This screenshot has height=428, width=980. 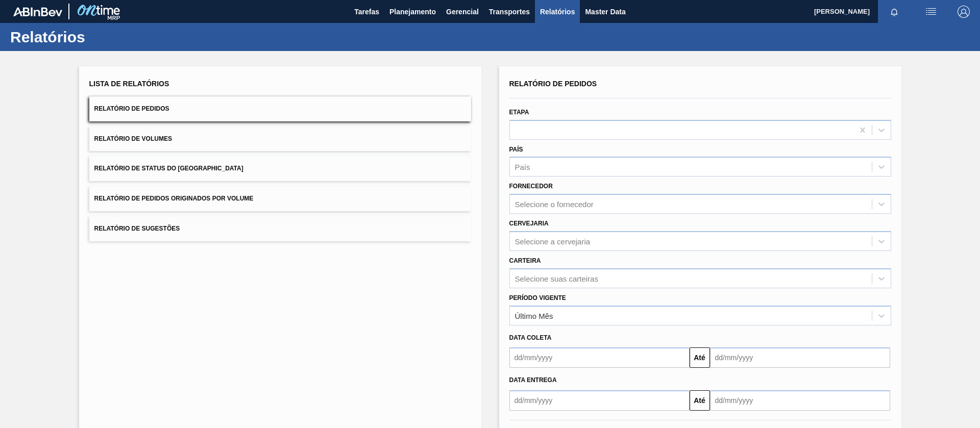 What do you see at coordinates (133, 139) in the screenshot?
I see `span: Relatório de Volumes` at bounding box center [133, 139].